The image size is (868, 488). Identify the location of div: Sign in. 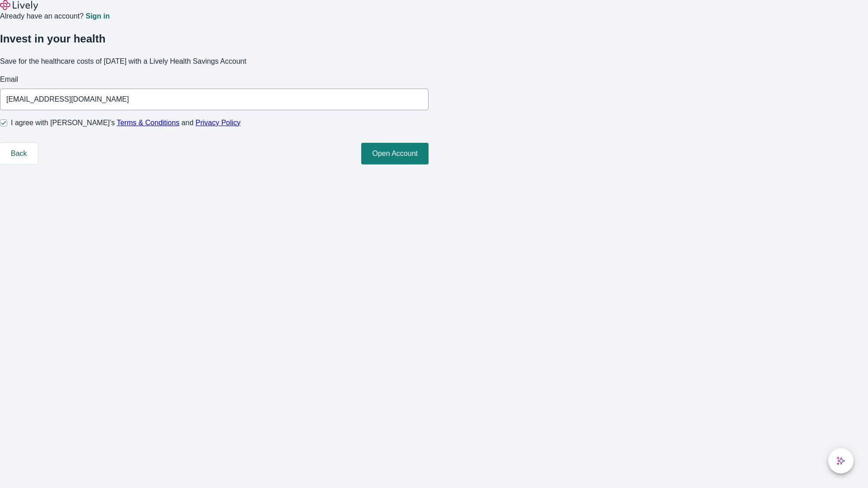
(97, 16).